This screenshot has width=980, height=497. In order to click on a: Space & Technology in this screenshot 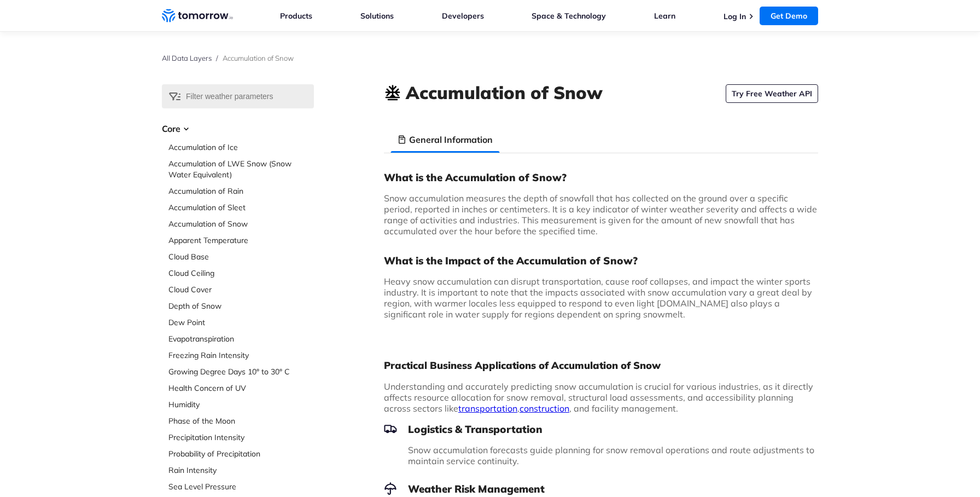, I will do `click(568, 16)`.